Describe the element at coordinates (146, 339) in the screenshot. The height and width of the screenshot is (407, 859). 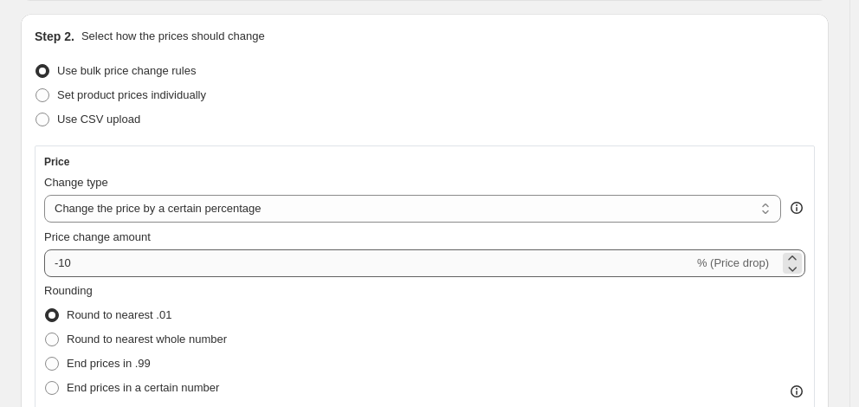
I see `span: Round to nearest whole number` at that location.